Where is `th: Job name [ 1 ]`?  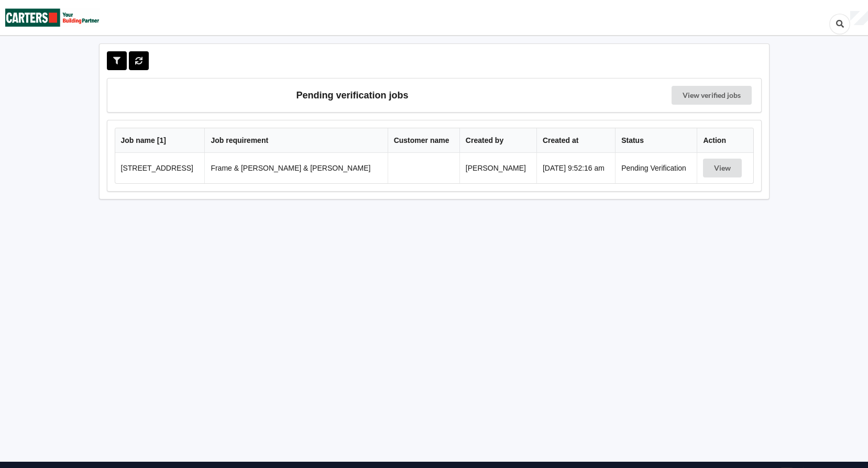 th: Job name [ 1 ] is located at coordinates (160, 140).